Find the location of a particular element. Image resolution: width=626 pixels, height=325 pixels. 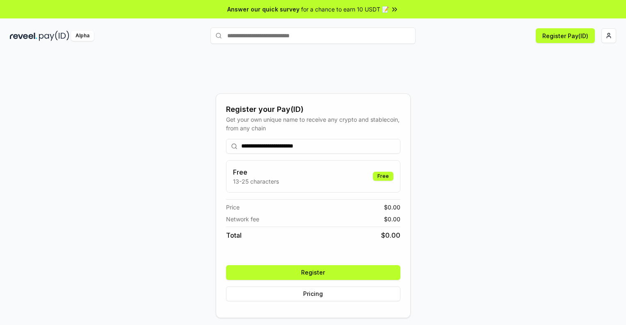

span: Price is located at coordinates (233, 207).